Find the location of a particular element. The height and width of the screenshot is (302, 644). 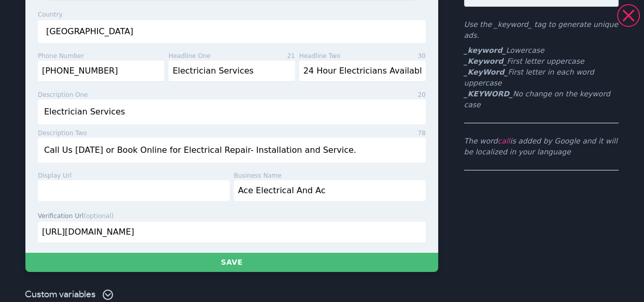

p: description one is located at coordinates (63, 95).